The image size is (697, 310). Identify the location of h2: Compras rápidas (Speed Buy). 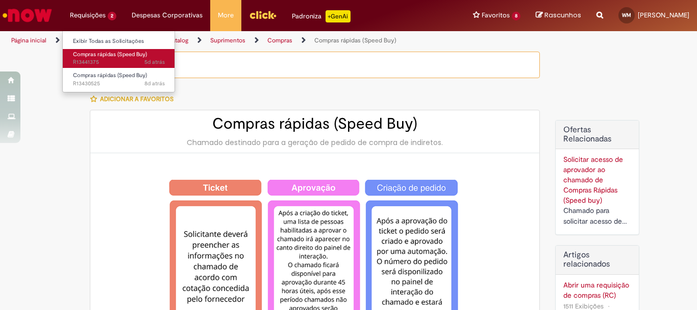
(315, 124).